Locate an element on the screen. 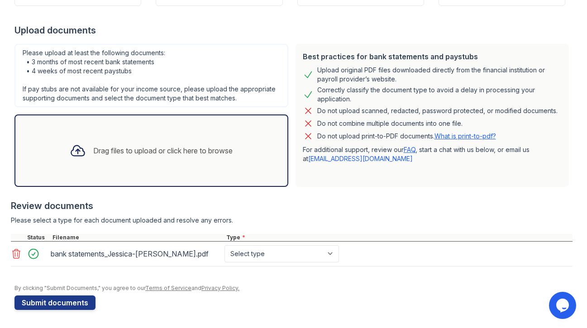  button: Submit documents is located at coordinates (55, 303).